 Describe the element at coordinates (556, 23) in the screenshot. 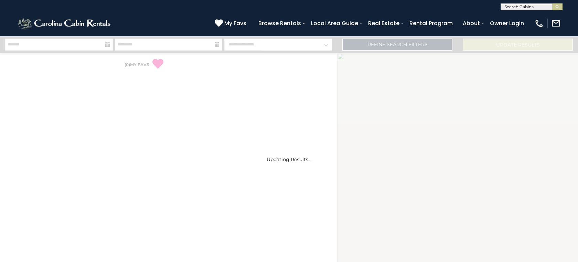

I see `img: mail-regular-white.png` at that location.